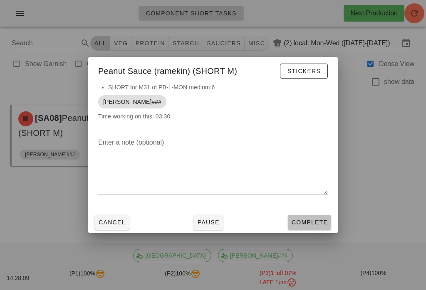 The image size is (426, 290). I want to click on div: Time working on this: 03:30, so click(213, 106).